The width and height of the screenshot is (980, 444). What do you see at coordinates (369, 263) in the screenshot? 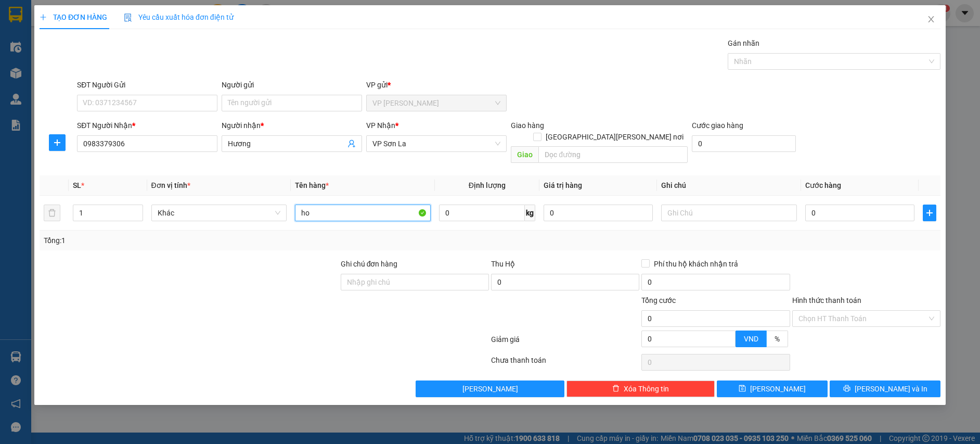
I see `label: Ghi chú đơn hàng` at bounding box center [369, 263].